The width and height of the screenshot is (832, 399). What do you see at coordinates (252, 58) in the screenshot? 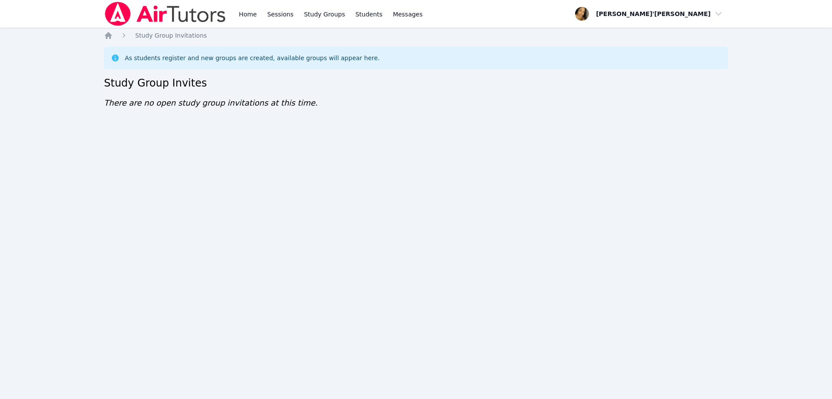
I see `div: As students register and new groups are created, available groups will appear here.` at bounding box center [252, 58].